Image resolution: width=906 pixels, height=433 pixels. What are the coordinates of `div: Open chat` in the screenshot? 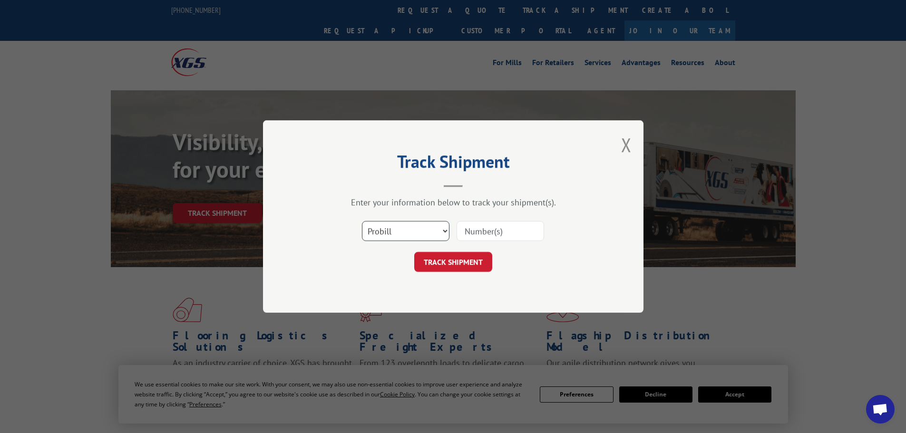 It's located at (881, 410).